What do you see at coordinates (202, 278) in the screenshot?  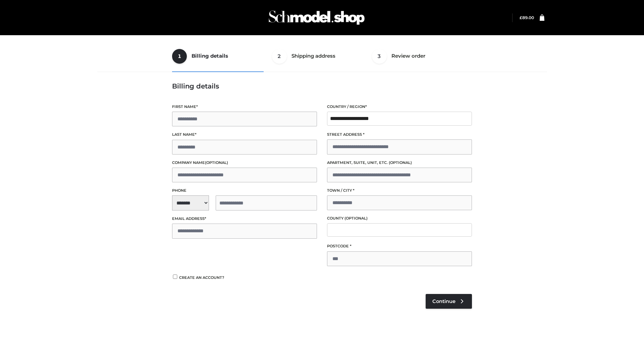 I see `span: Create an account?` at bounding box center [202, 278].